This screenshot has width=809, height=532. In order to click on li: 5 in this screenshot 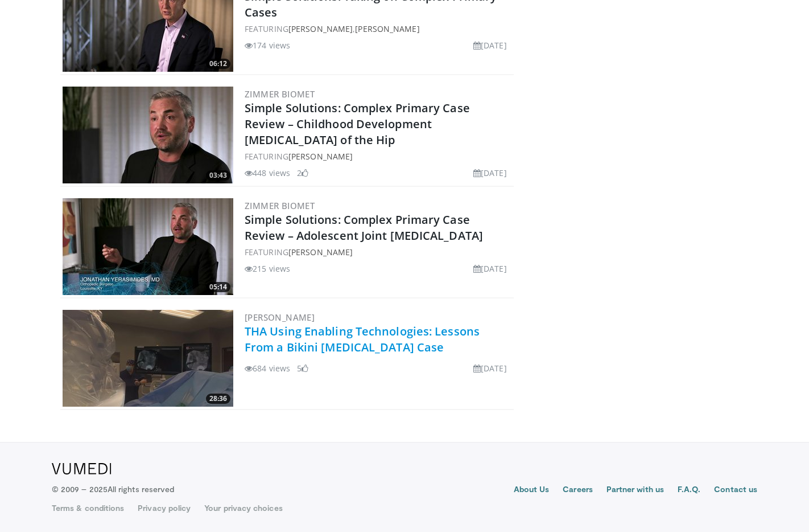, I will do `click(303, 368)`.